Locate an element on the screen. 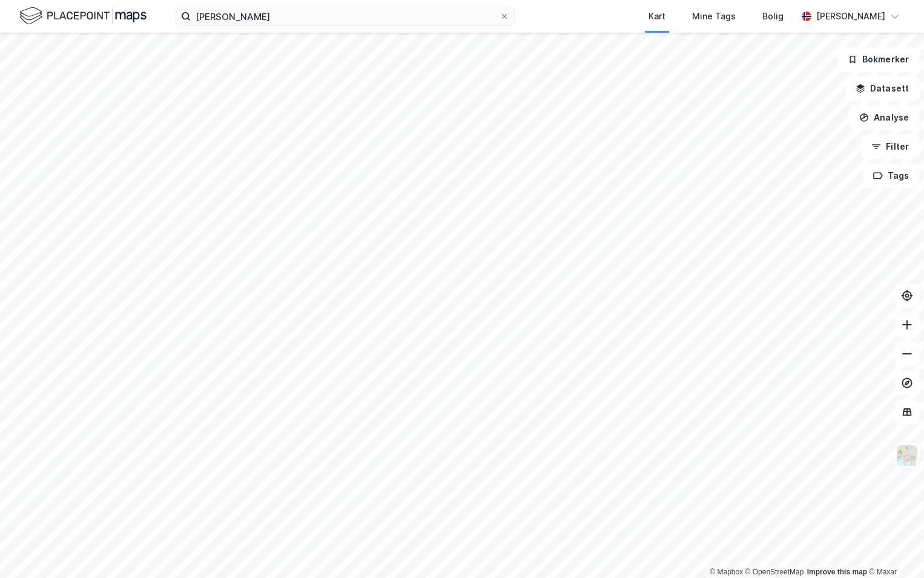  div: Kart is located at coordinates (657, 17).